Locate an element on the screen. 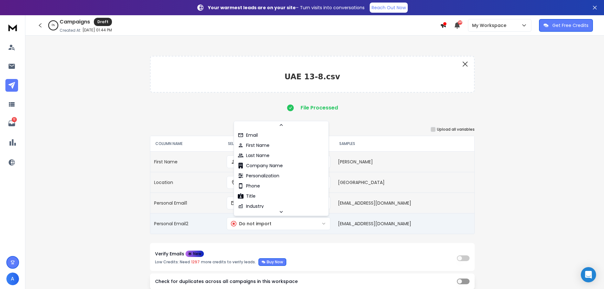  img: logo is located at coordinates (13, 27).